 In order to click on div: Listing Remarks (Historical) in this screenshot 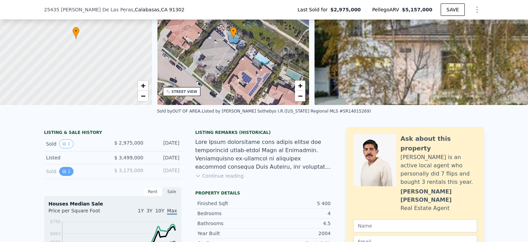, I will do `click(264, 132)`.